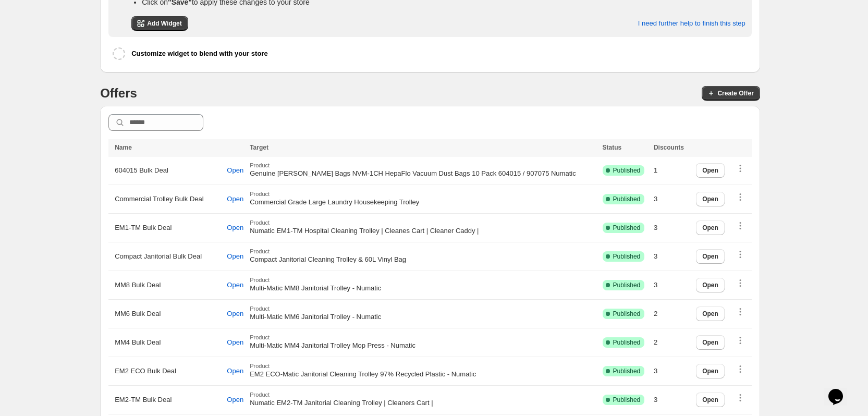 This screenshot has width=868, height=416. What do you see at coordinates (119, 94) in the screenshot?
I see `h4: Offers` at bounding box center [119, 94].